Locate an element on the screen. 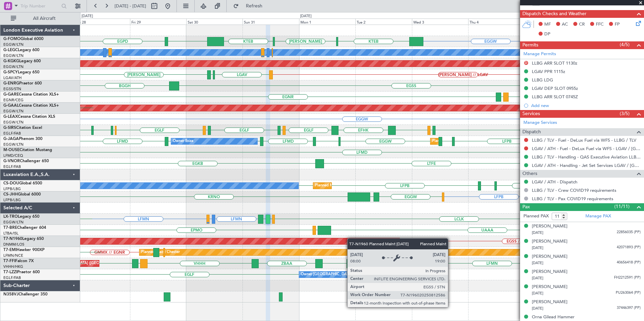 This screenshot has height=321, width=644. span: Pax is located at coordinates (526, 207).